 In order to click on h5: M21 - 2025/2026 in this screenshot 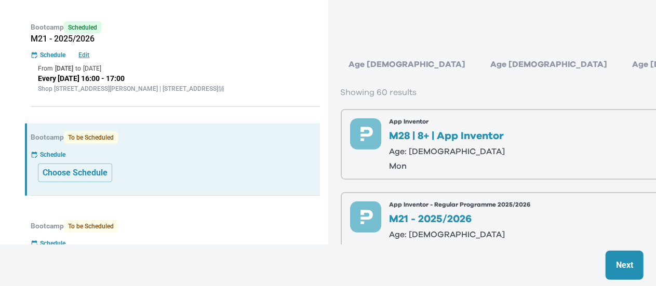, I will do `click(175, 39)`.